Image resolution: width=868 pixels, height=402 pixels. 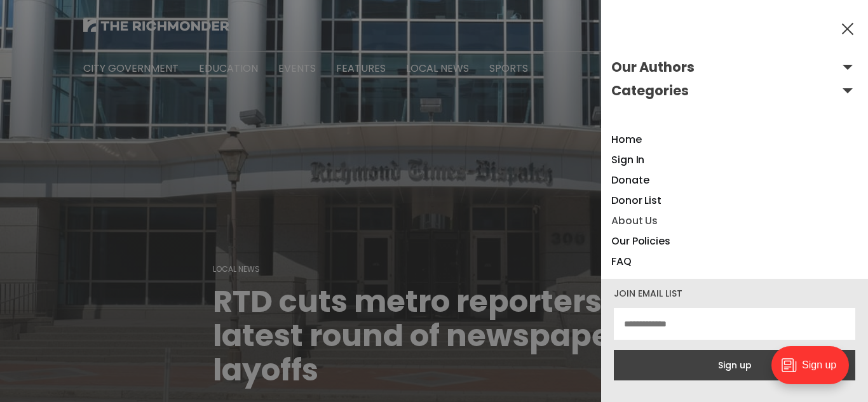 What do you see at coordinates (628, 159) in the screenshot?
I see `a: Sign In` at bounding box center [628, 159].